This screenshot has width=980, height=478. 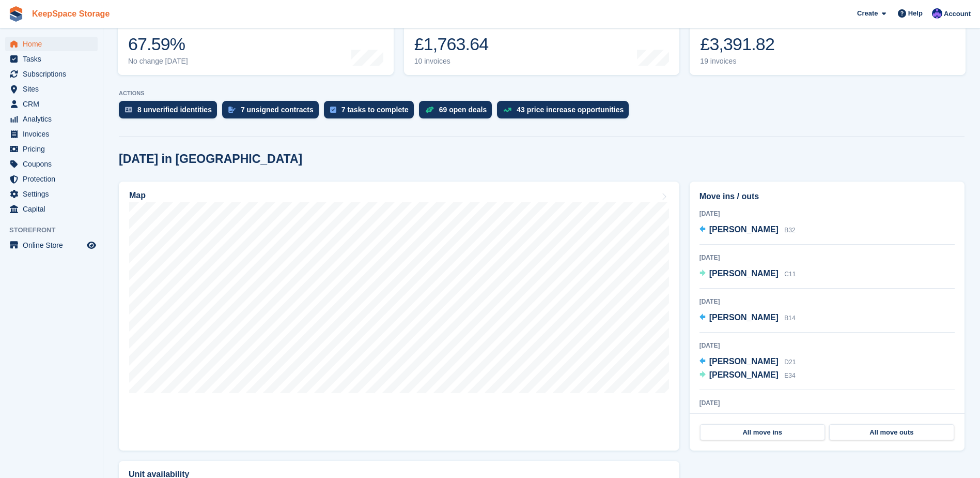 What do you see at coordinates (790, 230) in the screenshot?
I see `span: B32` at bounding box center [790, 230].